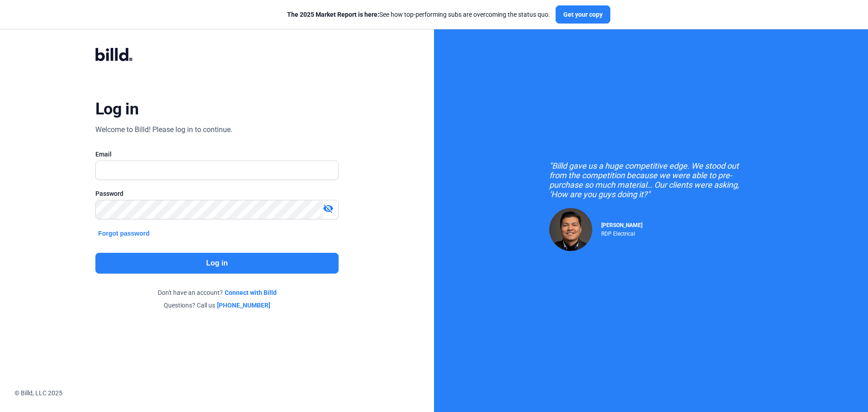 This screenshot has height=412, width=868. What do you see at coordinates (621, 232) in the screenshot?
I see `div: RDP Electrical` at bounding box center [621, 232].